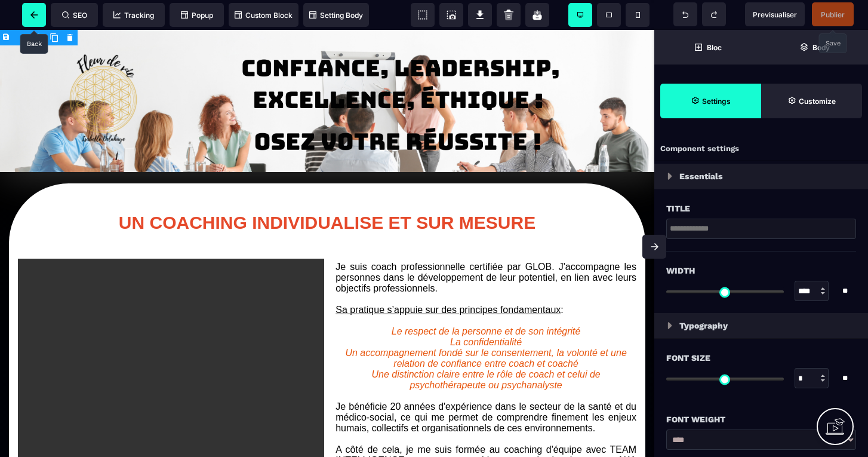 Image resolution: width=868 pixels, height=457 pixels. I want to click on p: Essentials, so click(701, 177).